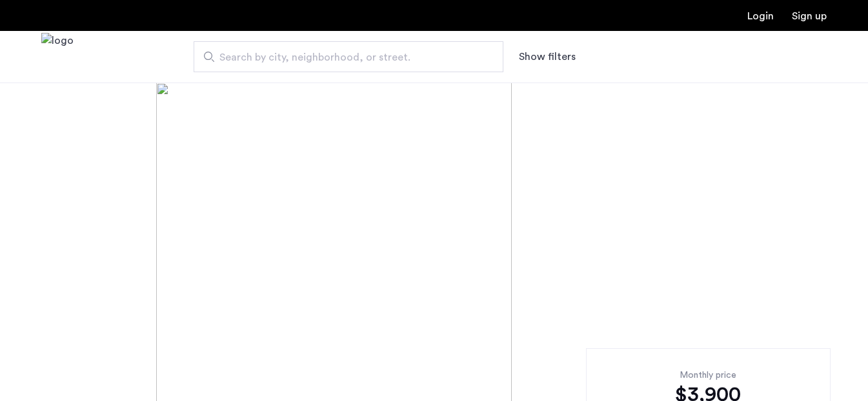  Describe the element at coordinates (708, 375) in the screenshot. I see `div: Monthly price` at that location.